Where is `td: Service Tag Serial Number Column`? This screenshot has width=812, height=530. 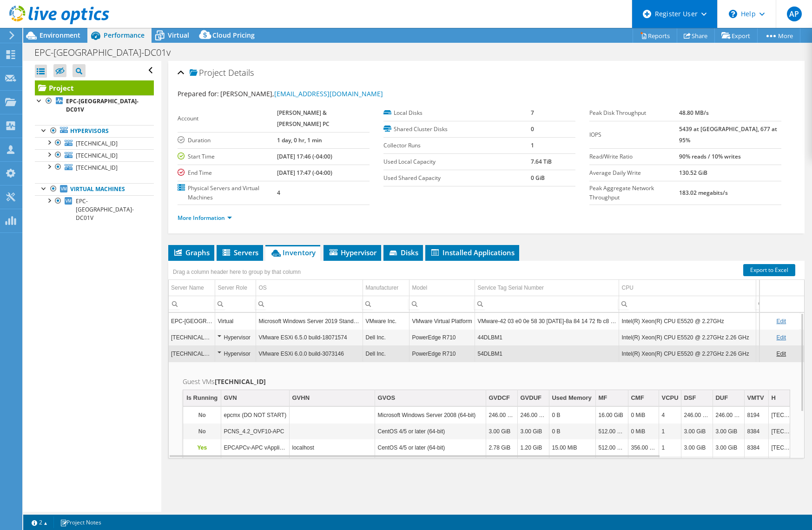 td: Service Tag Serial Number Column is located at coordinates (547, 288).